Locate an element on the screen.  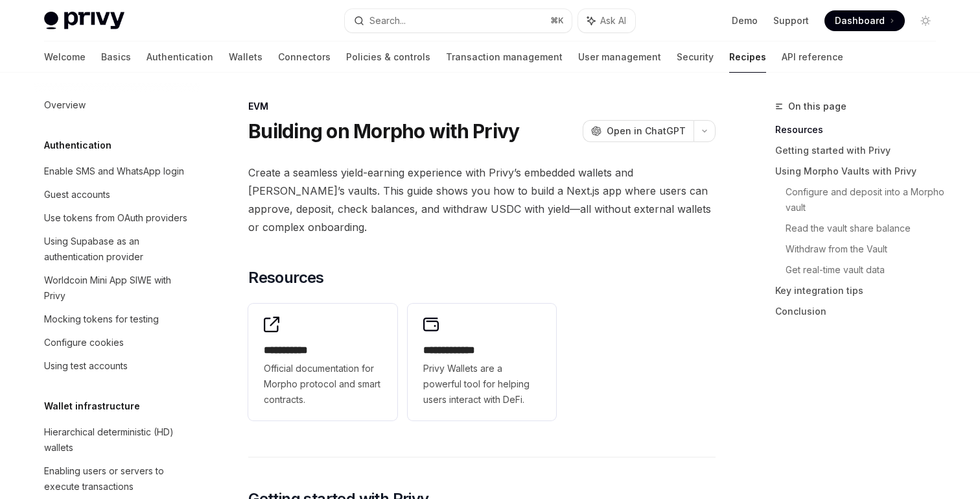
a: Enable SMS and WhatsApp login is located at coordinates (116, 171).